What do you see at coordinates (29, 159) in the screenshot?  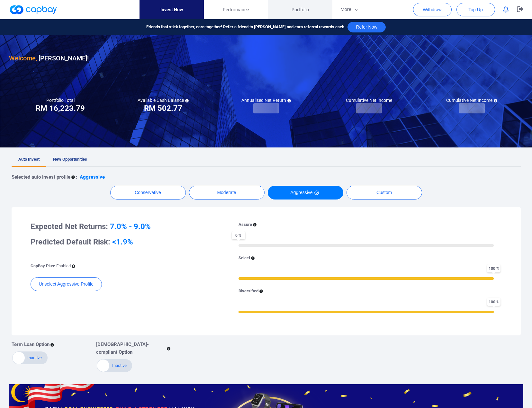 I see `span: Auto Invest` at bounding box center [29, 159].